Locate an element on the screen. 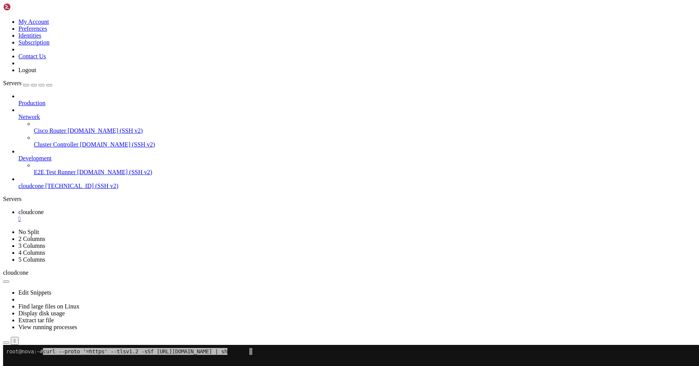 The image size is (699, 366). a: 5 Columns is located at coordinates (32, 259).